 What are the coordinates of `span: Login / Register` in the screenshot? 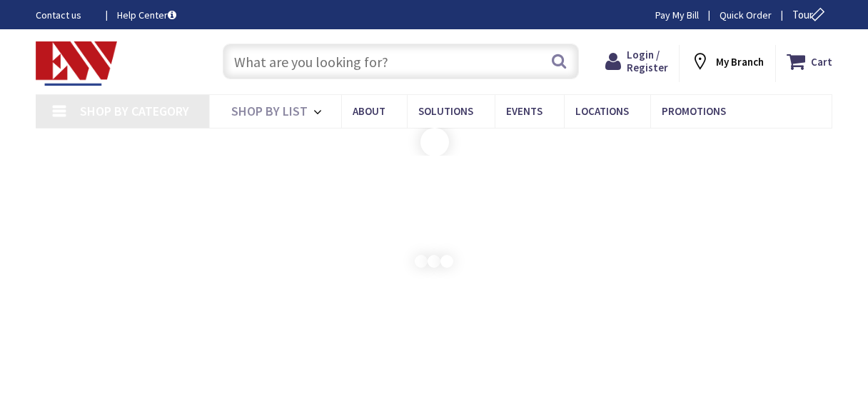 It's located at (648, 60).